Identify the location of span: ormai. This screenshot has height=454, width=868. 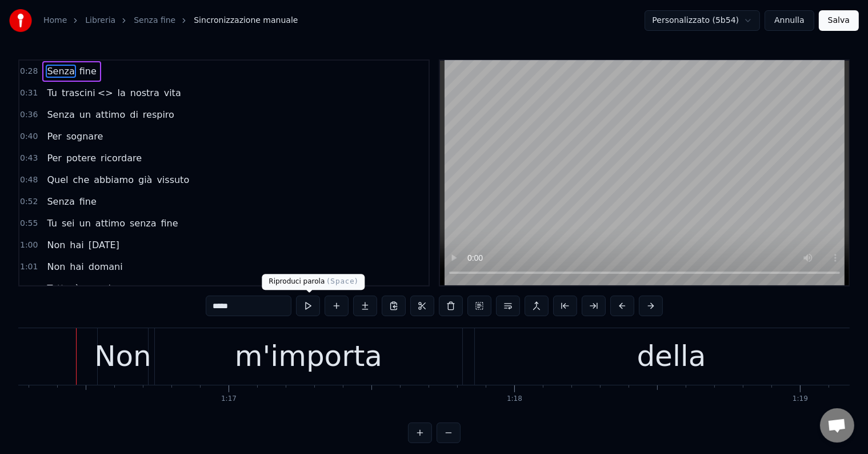
(98, 289).